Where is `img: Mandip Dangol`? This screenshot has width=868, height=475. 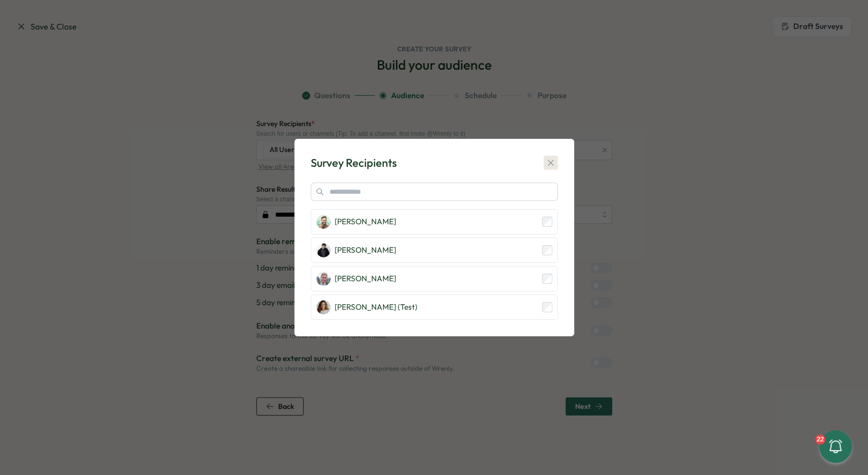
img: Mandip Dangol is located at coordinates (323, 250).